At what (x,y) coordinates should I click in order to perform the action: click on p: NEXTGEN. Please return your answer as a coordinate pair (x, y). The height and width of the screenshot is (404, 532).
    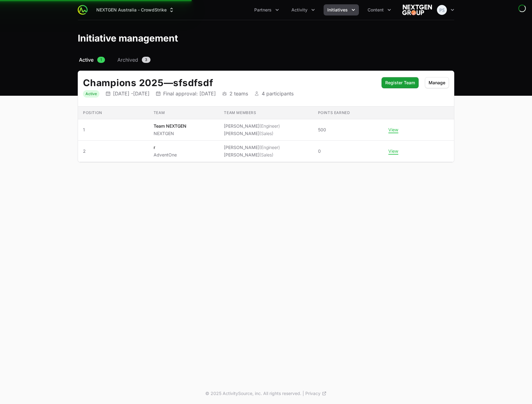
    Looking at the image, I should click on (170, 133).